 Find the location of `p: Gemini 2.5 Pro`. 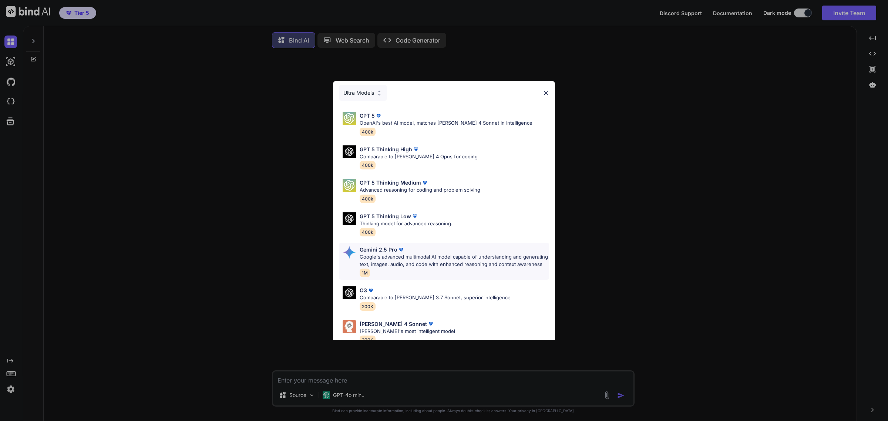

p: Gemini 2.5 Pro is located at coordinates (378, 249).